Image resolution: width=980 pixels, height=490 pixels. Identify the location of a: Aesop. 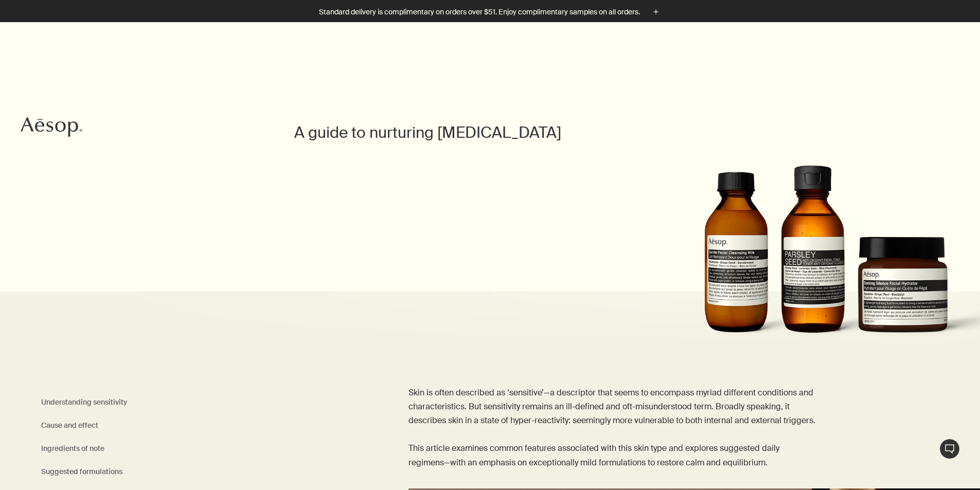
(51, 128).